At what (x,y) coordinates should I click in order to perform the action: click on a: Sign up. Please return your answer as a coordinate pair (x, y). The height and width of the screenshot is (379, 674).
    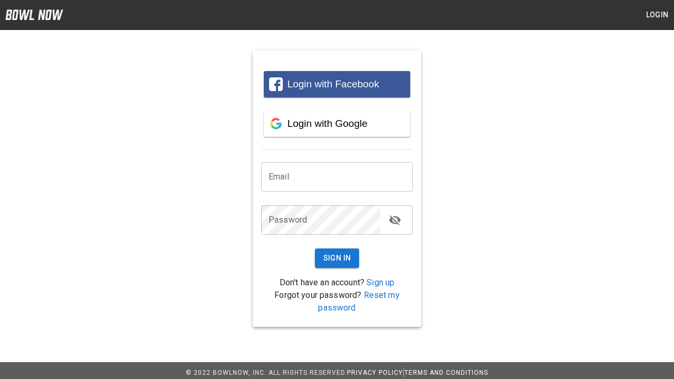
    Looking at the image, I should click on (380, 282).